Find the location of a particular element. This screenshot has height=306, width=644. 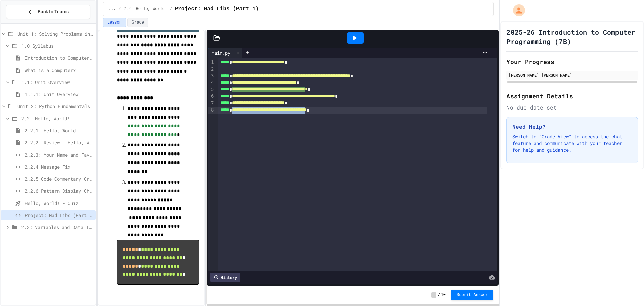

h1: 2025-26 Introduction to Computer Programming (7B) is located at coordinates (572, 36).